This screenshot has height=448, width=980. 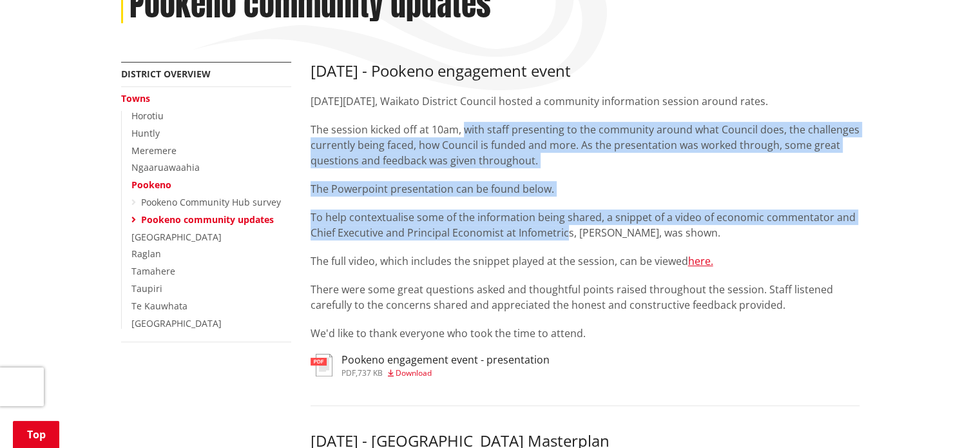 I want to click on p: The session kicked off at 10am, with staff presenting to the community around what Council does, ..., so click(x=585, y=145).